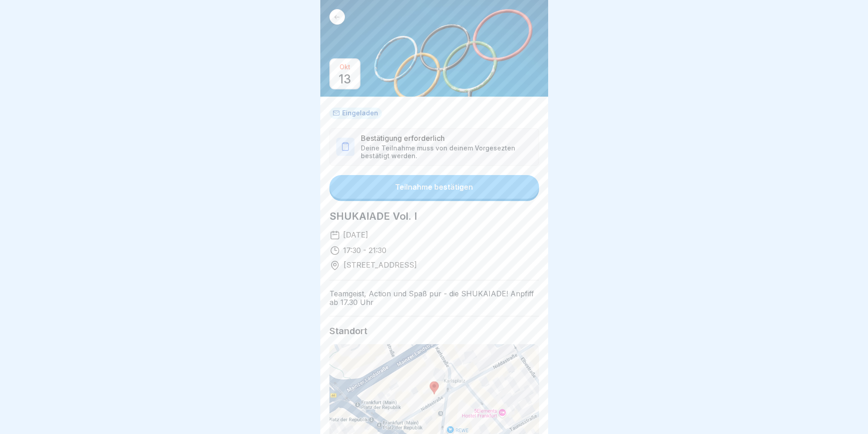  What do you see at coordinates (446, 152) in the screenshot?
I see `p: Deine Teilnahme muss von deinem Vorgesezten bestätigt werden.` at bounding box center [446, 152].